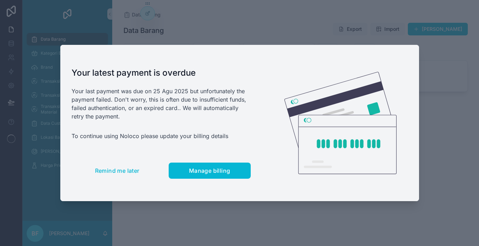 Image resolution: width=479 pixels, height=246 pixels. Describe the element at coordinates (161, 104) in the screenshot. I see `p: Your last payment was due on 25 Agu 2025 but unfortunately the payment failed. Don't worry, this ...` at that location.